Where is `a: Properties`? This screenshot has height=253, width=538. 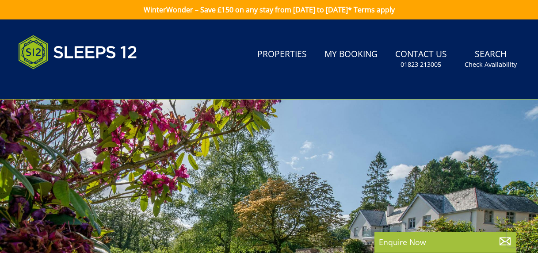 a: Properties is located at coordinates (282, 54).